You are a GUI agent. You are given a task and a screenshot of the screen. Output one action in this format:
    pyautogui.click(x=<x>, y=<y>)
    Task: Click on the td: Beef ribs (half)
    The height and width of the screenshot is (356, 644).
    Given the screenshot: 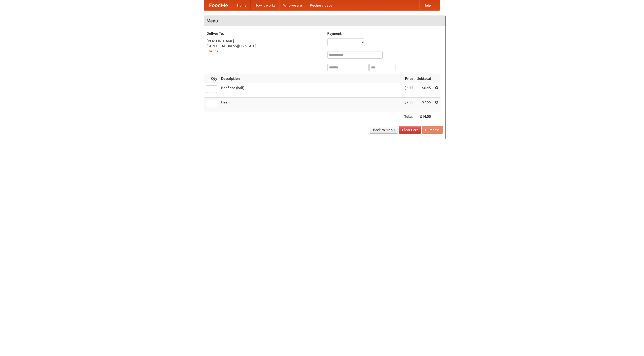 What is the action you would take?
    pyautogui.click(x=311, y=90)
    